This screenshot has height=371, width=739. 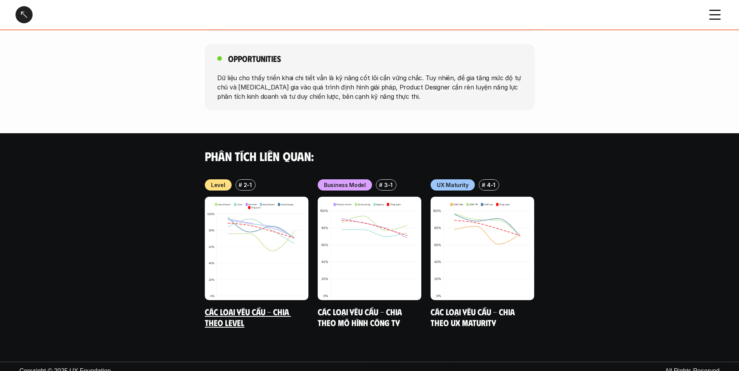 What do you see at coordinates (453, 185) in the screenshot?
I see `p: UX Maturity` at bounding box center [453, 185].